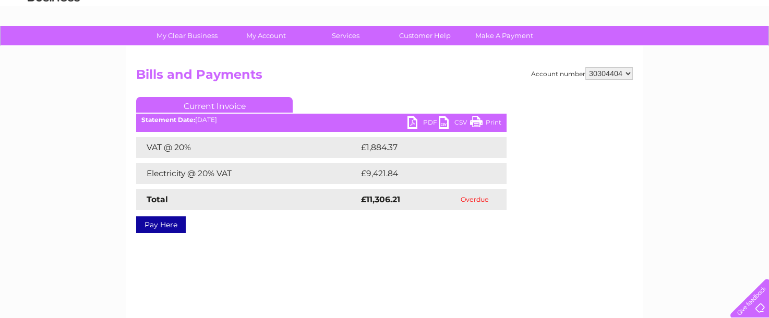 This screenshot has width=769, height=318. What do you see at coordinates (161, 225) in the screenshot?
I see `a: Pay Here` at bounding box center [161, 225].